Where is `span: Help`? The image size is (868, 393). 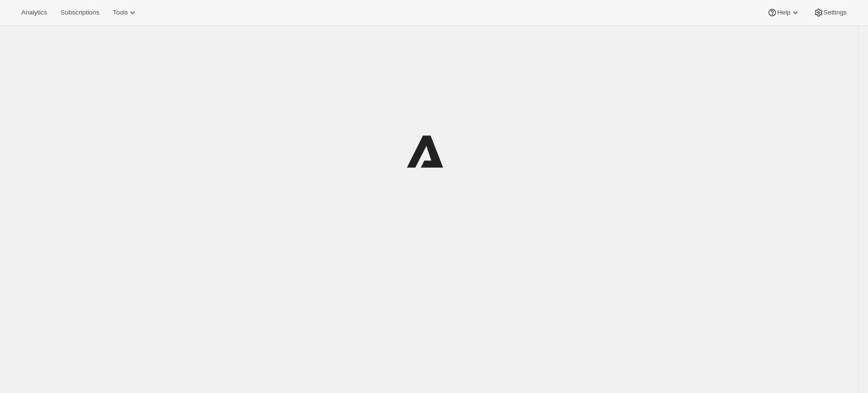 span: Help is located at coordinates (783, 13).